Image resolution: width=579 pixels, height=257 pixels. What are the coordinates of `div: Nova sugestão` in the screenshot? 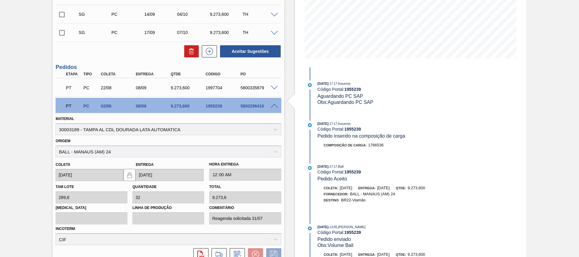 It's located at (208, 51).